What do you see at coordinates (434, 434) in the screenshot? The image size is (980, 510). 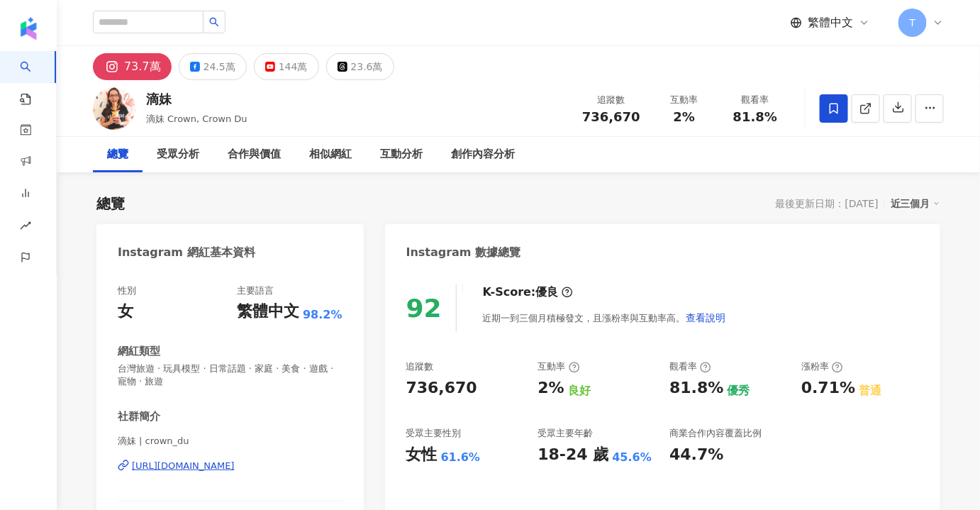 I see `div: 受眾主要性別` at bounding box center [434, 434].